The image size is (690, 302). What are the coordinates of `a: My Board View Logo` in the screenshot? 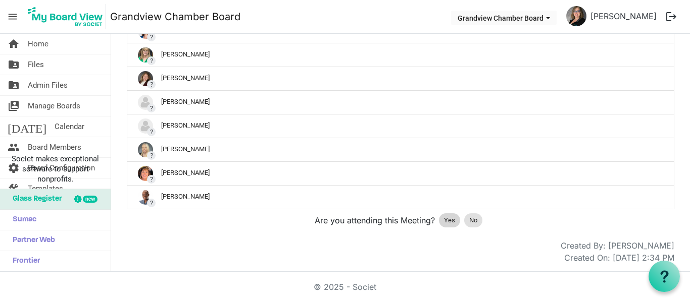 It's located at (67, 17).